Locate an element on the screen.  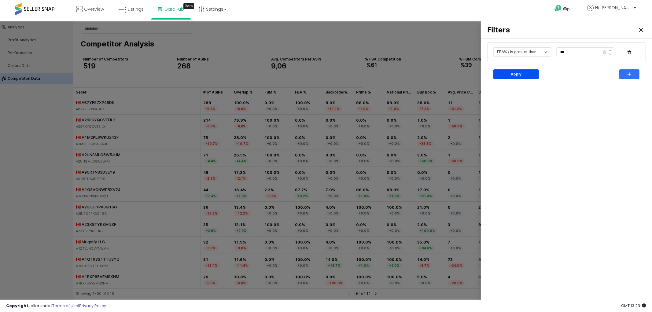
span: DataHub is located at coordinates (174, 9).